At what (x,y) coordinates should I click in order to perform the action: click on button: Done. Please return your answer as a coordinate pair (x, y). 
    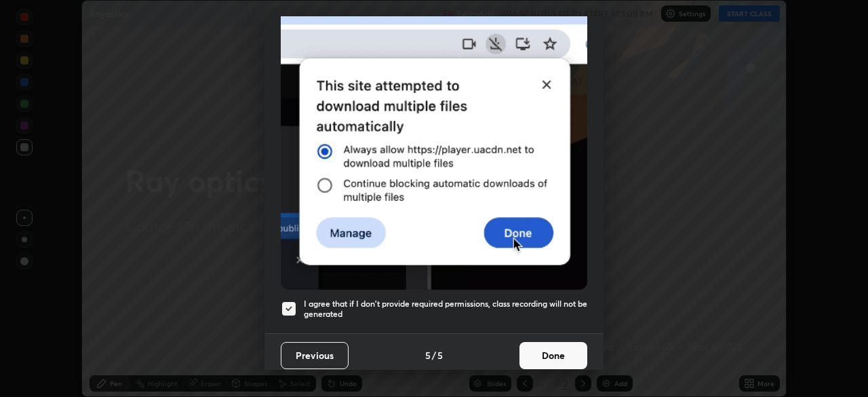
    Looking at the image, I should click on (554, 356).